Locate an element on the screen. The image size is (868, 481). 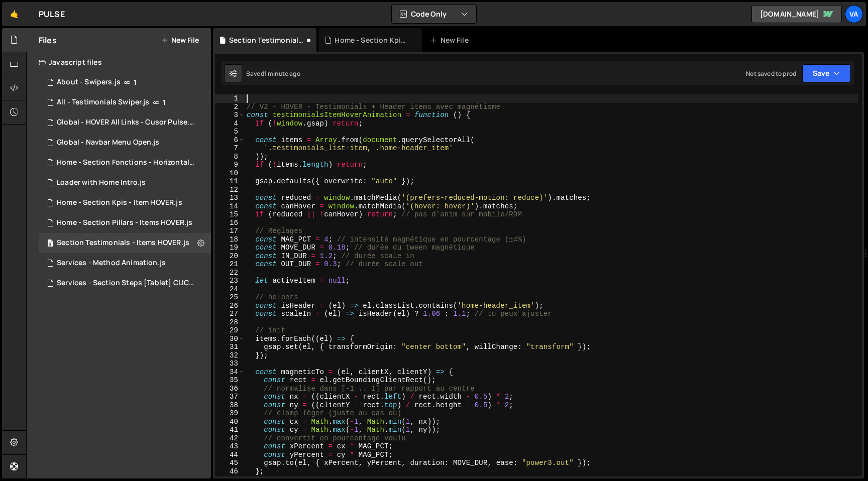
div: 16253/45325.js is located at coordinates (125, 243).